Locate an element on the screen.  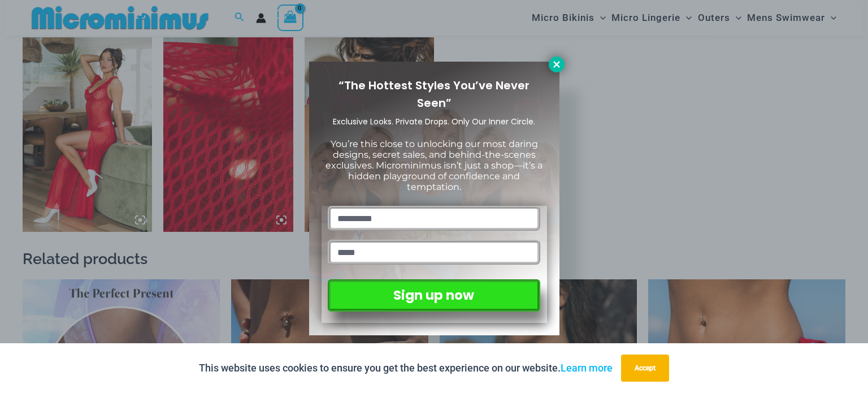
span: You’re this close to unlocking our most daring designs, secret sales, and behind-the-scenes exclu... is located at coordinates (434, 166).